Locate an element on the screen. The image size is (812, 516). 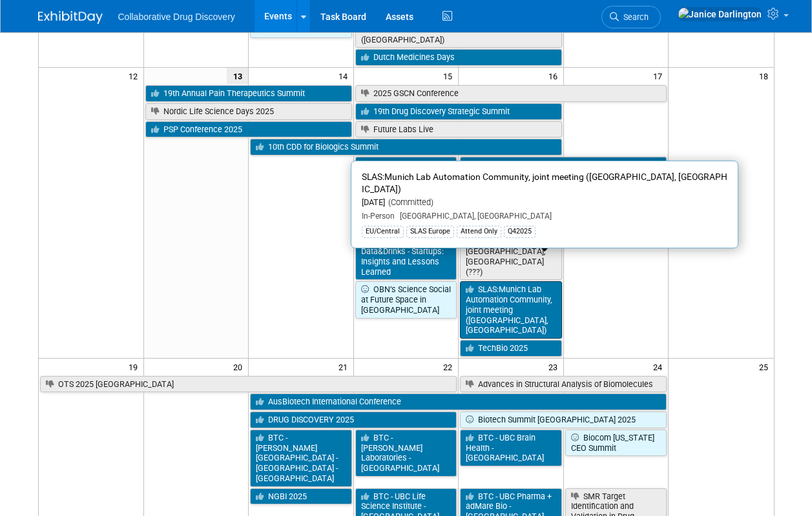
a: AusBiotech International Conference is located at coordinates (458, 402).